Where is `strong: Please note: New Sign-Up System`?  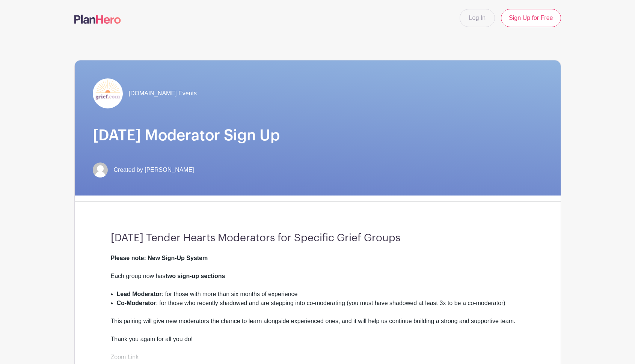 strong: Please note: New Sign-Up System is located at coordinates (159, 258).